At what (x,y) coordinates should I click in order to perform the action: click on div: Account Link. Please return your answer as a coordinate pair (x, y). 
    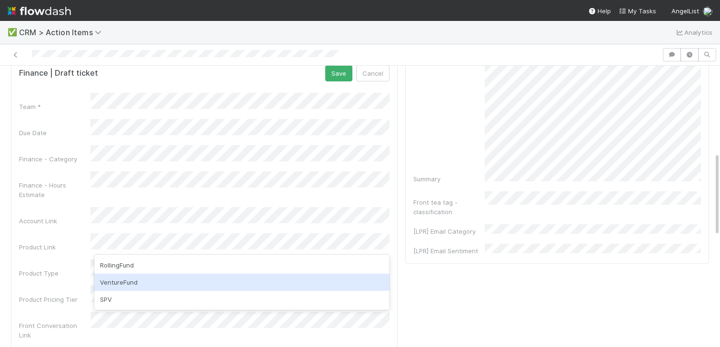
    Looking at the image, I should click on (55, 221).